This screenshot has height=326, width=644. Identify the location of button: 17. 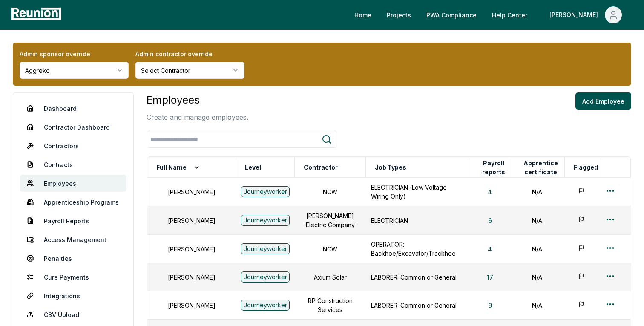
(490, 277).